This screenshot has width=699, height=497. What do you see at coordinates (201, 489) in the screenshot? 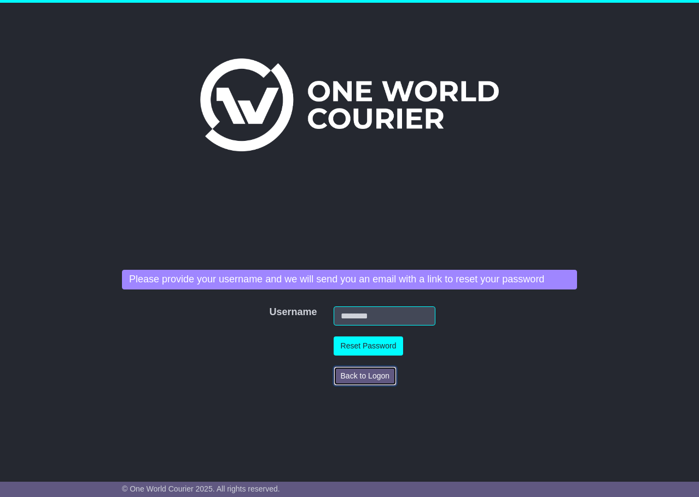
I see `span: © One World Courier 2025. All rights reserved.` at bounding box center [201, 489].